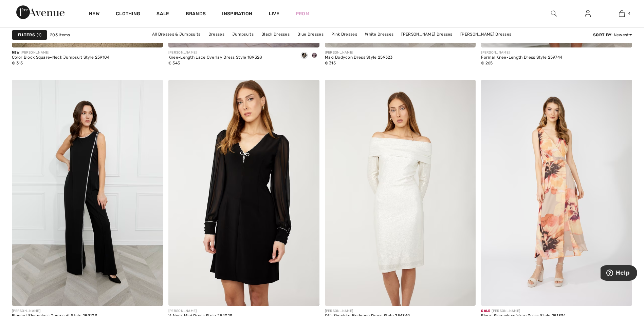  I want to click on a: Jumpsuits, so click(242, 34).